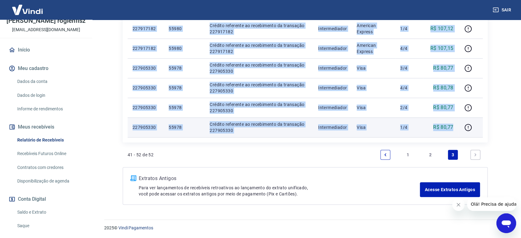 The height and width of the screenshot is (238, 521). What do you see at coordinates (443, 88) in the screenshot?
I see `p: R$ 80,78` at bounding box center [443, 88].